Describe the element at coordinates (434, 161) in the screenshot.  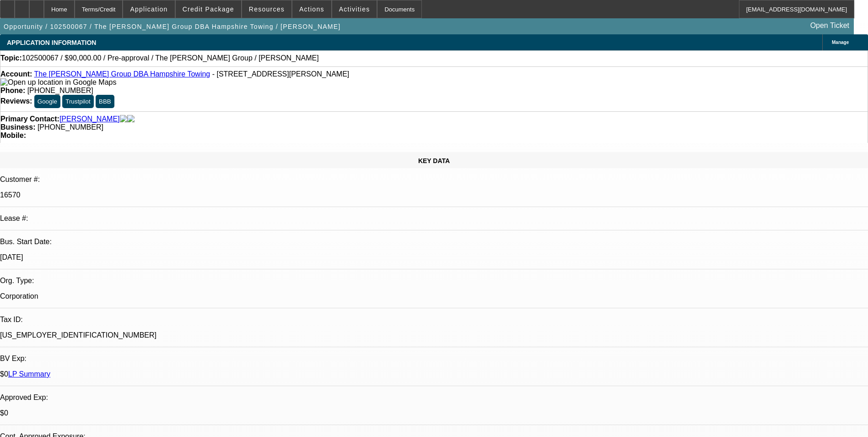
I see `span: KEY DATA` at that location.